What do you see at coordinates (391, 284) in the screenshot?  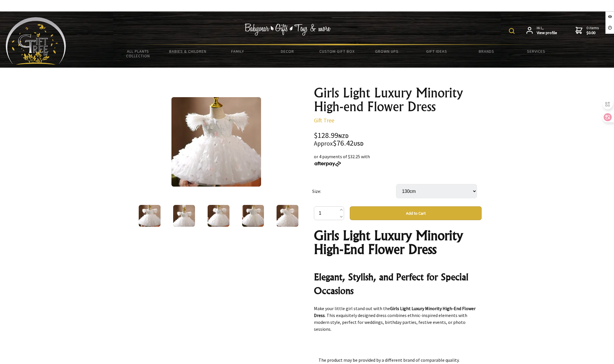 I see `strong: Elegant, Stylish, and Perfect for Special Occasions` at bounding box center [391, 284].